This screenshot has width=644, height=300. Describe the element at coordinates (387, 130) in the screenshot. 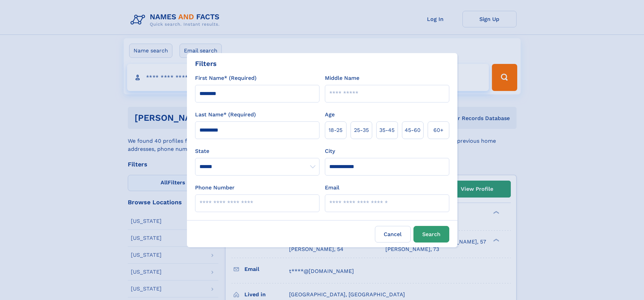

I see `span: 35‑45` at that location.